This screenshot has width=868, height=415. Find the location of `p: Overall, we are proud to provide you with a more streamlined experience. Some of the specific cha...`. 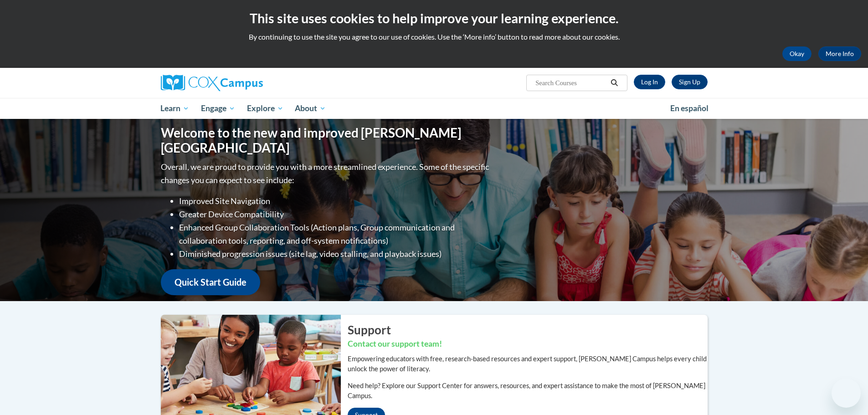

p: Overall, we are proud to provide you with a more streamlined experience. Some of the specific cha... is located at coordinates (326, 173).